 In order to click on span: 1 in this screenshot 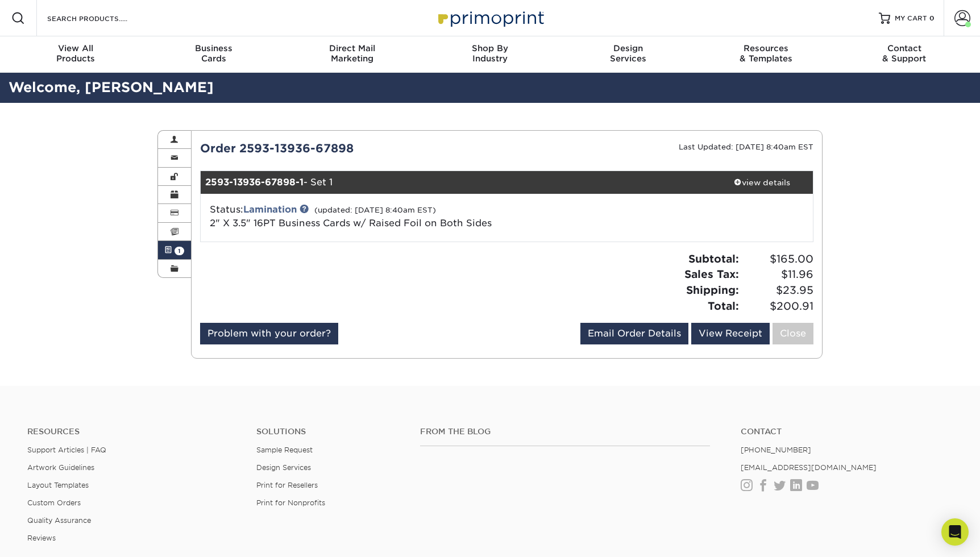, I will do `click(179, 251)`.